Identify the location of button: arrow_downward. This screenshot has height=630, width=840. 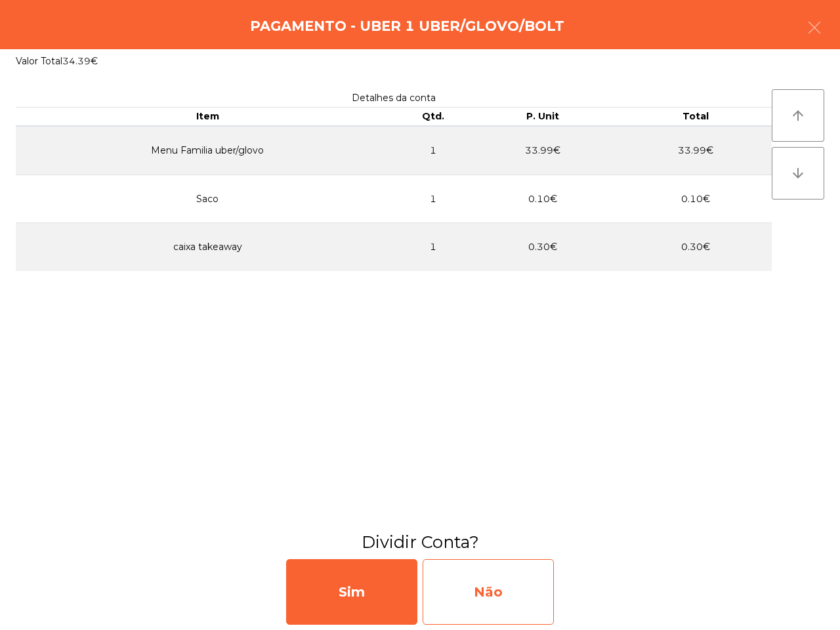
(798, 173).